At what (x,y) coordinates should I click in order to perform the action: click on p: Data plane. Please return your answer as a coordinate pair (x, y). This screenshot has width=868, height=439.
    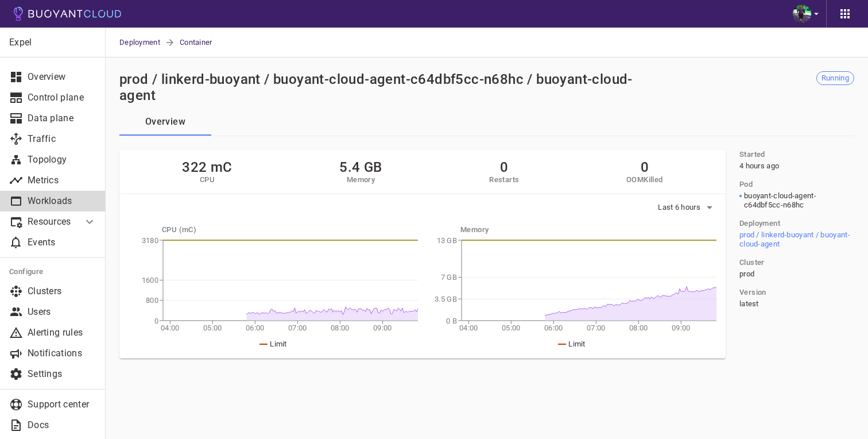
    Looking at the image, I should click on (62, 118).